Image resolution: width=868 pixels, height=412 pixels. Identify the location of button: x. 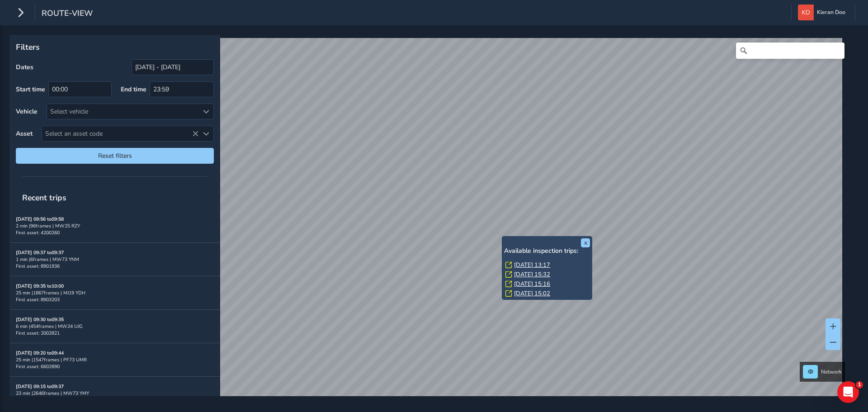
(585, 243).